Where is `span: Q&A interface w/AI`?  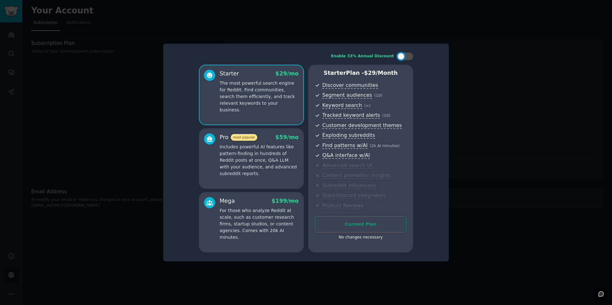 span: Q&A interface w/AI is located at coordinates (346, 156).